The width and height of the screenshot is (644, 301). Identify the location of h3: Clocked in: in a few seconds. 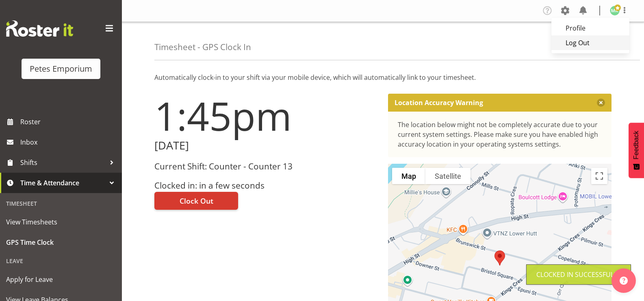
(266, 185).